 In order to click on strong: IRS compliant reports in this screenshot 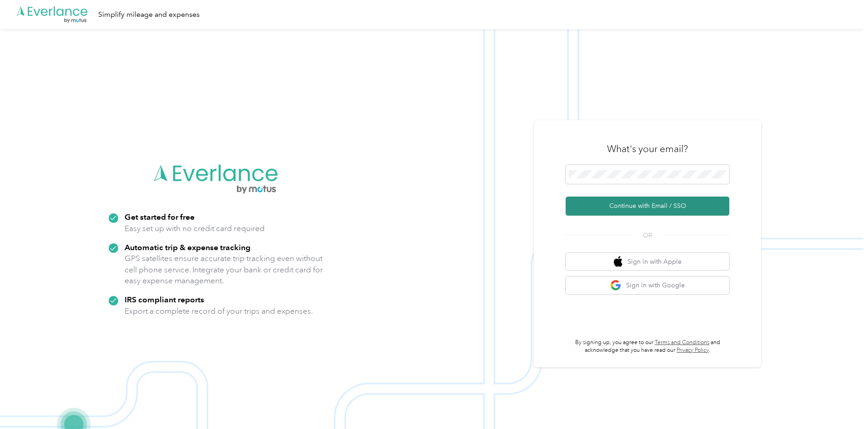, I will do `click(164, 299)`.